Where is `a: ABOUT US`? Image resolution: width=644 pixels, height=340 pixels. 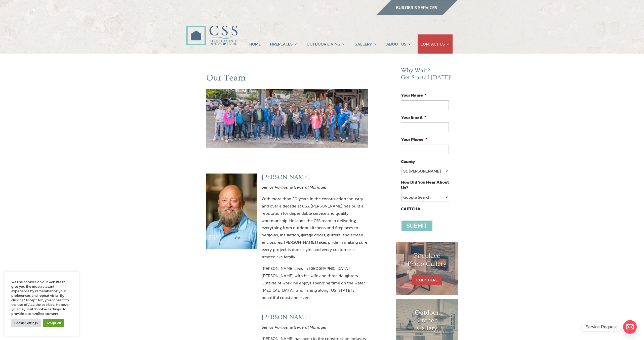 a: ABOUT US is located at coordinates (399, 44).